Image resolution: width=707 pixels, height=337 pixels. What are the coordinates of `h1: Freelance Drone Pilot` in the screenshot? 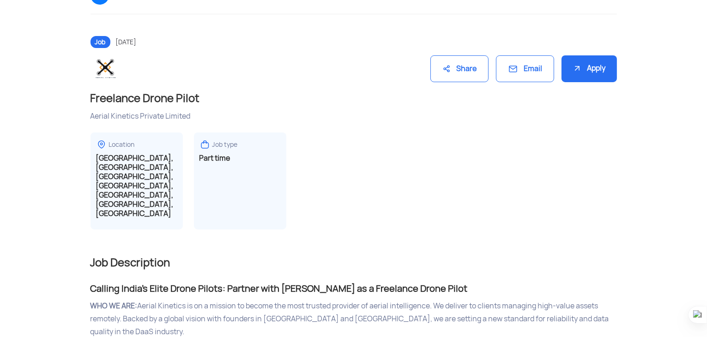 It's located at (354, 98).